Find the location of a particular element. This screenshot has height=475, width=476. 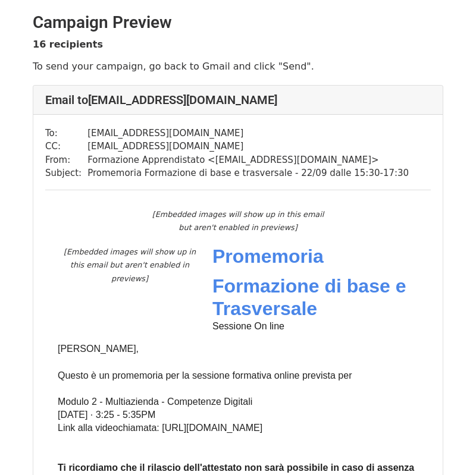

strong: 16 recipients is located at coordinates (68, 44).